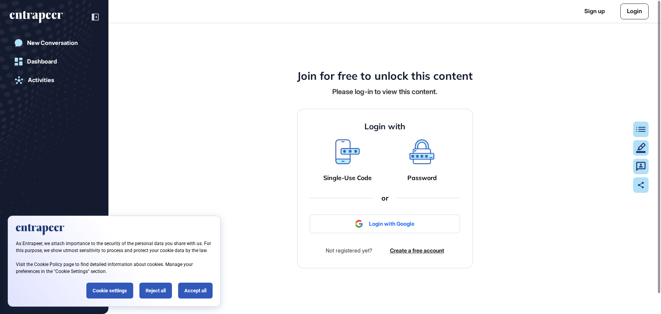 This screenshot has width=661, height=314. I want to click on div: Single-Use Code, so click(347, 178).